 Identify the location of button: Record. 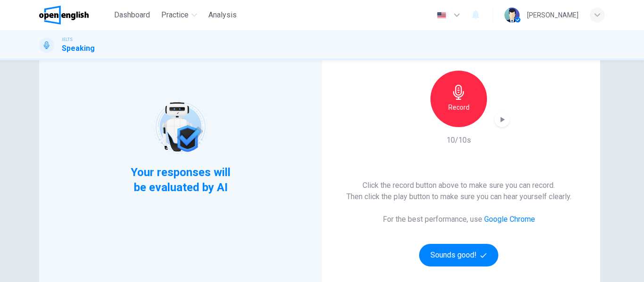
(459, 99).